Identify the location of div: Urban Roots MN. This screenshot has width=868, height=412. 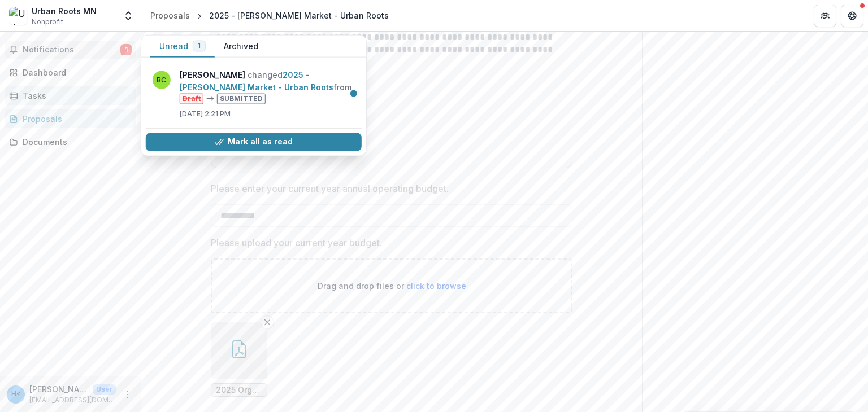
(64, 11).